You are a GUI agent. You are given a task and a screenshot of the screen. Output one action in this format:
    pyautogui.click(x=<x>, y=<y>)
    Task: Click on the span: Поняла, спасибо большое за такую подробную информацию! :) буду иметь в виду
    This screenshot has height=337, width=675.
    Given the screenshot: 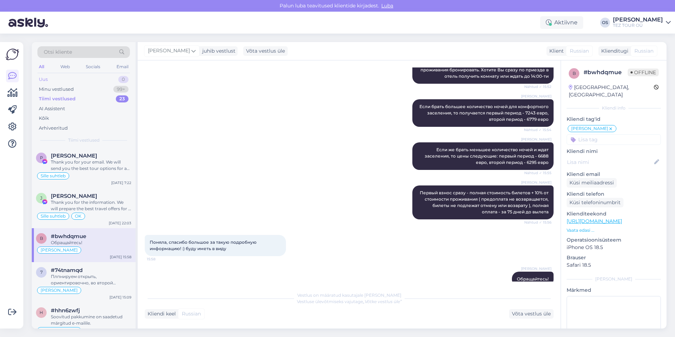 What is the action you would take?
    pyautogui.click(x=204, y=245)
    